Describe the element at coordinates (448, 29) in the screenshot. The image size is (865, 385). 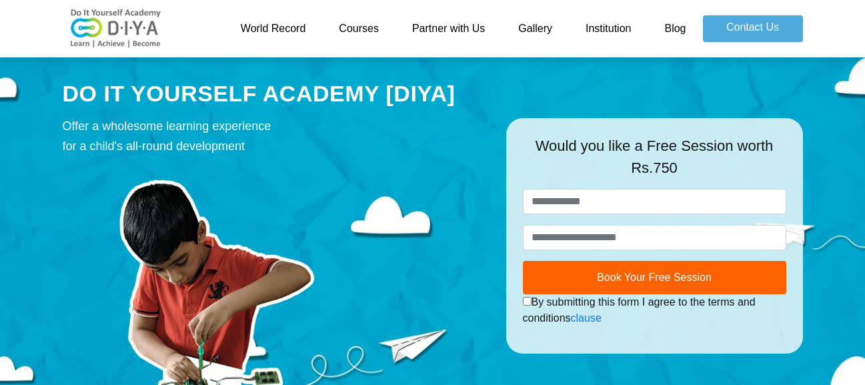
I see `a: Partner with Us` at that location.